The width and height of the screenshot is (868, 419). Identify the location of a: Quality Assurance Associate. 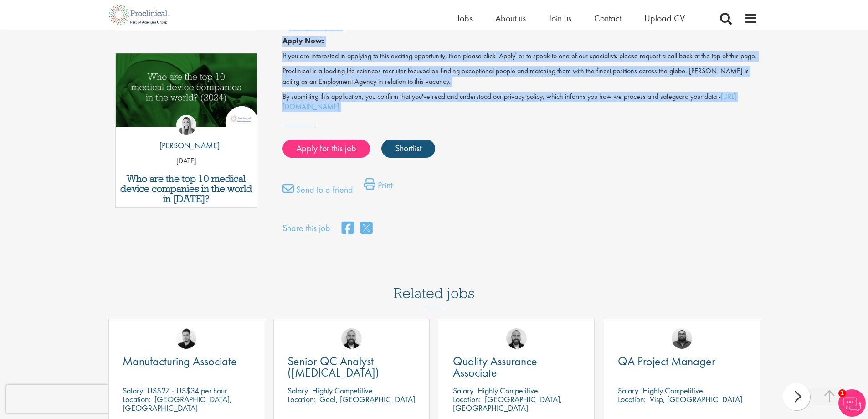
(516, 367).